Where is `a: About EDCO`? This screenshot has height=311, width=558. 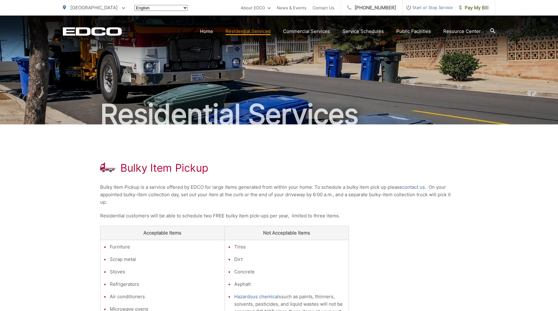 a: About EDCO is located at coordinates (256, 8).